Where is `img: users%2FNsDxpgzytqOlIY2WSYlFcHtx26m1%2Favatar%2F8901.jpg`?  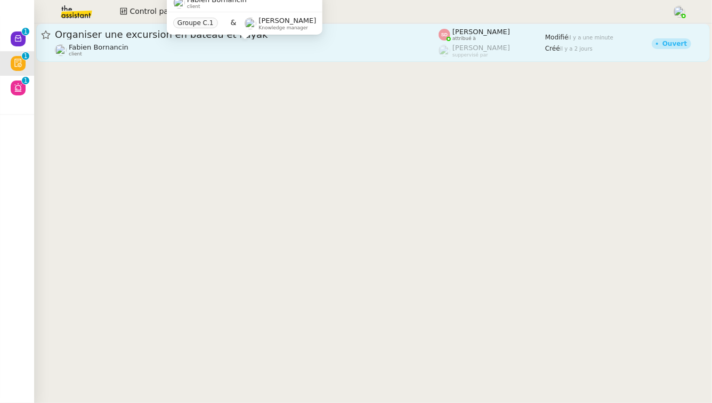 img: users%2FNsDxpgzytqOlIY2WSYlFcHtx26m1%2Favatar%2F8901.jpg is located at coordinates (61, 50).